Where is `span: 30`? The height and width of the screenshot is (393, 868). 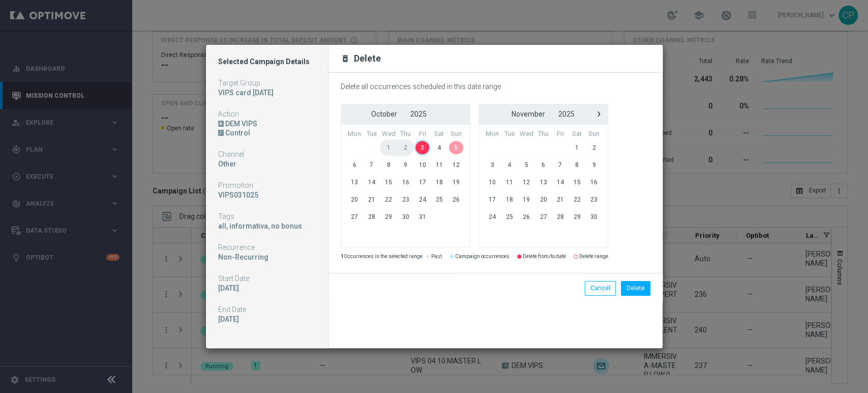
span: 30 is located at coordinates (593, 217).